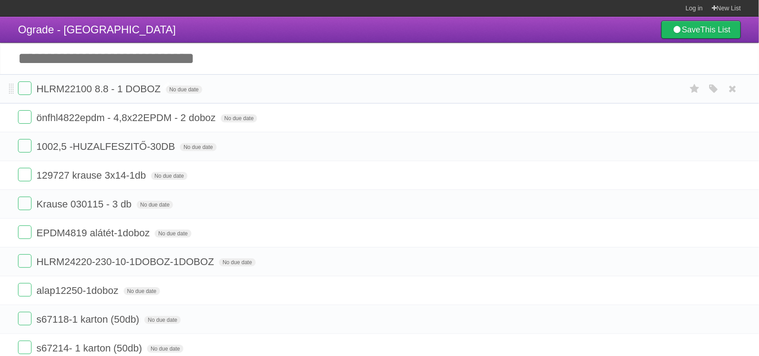 This screenshot has height=356, width=759. I want to click on span: HLRM24220-230-10-1DOBOZ-1DOBOZ, so click(126, 261).